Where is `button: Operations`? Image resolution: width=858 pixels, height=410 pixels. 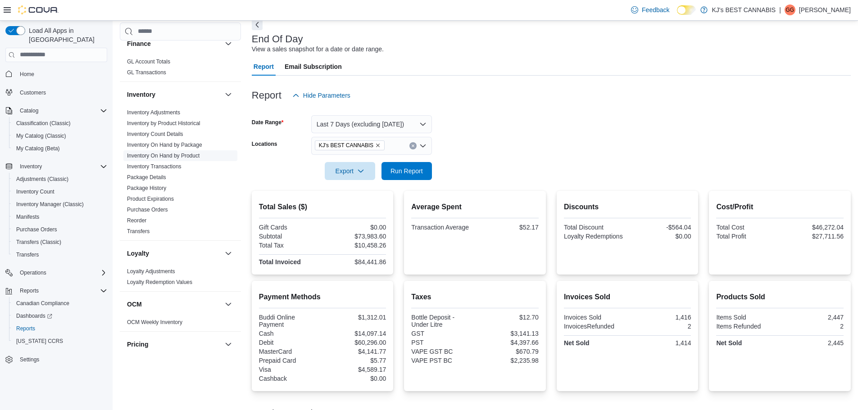 button: Operations is located at coordinates (33, 273).